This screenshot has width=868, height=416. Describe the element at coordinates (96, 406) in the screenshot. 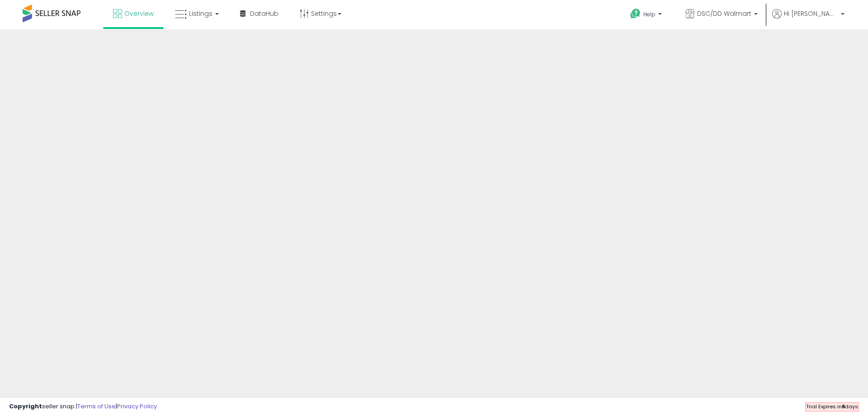

I see `a: Terms of Use` at that location.